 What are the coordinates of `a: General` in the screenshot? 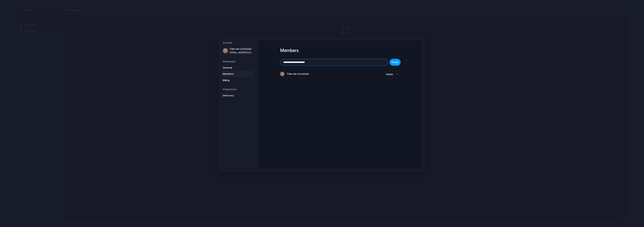 It's located at (238, 68).